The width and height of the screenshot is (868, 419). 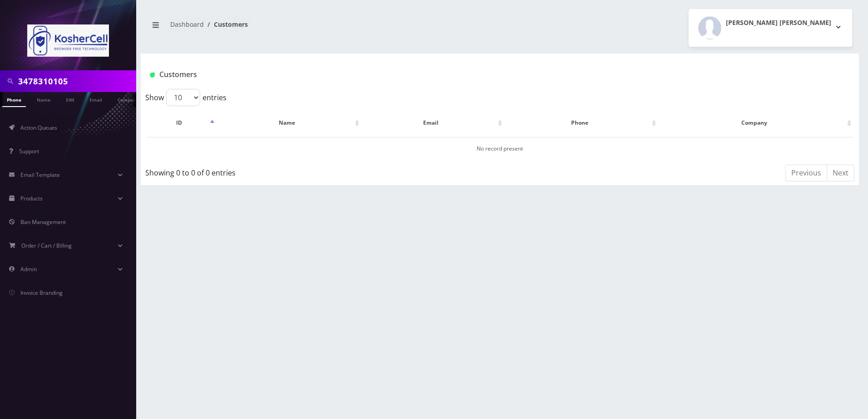 I want to click on th: Phone: activate to sort column ascending, so click(x=581, y=123).